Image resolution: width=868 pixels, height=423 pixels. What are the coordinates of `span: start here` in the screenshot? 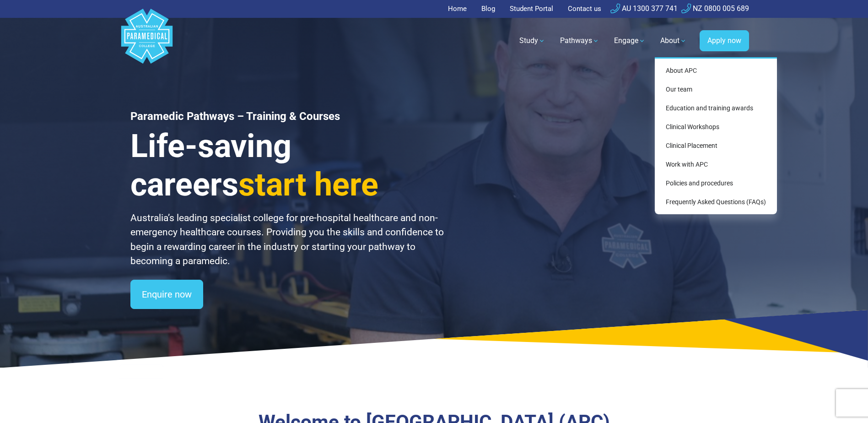 It's located at (308, 184).